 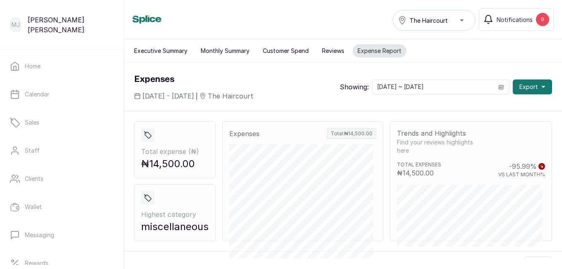 What do you see at coordinates (32, 151) in the screenshot?
I see `p: Staff` at bounding box center [32, 151].